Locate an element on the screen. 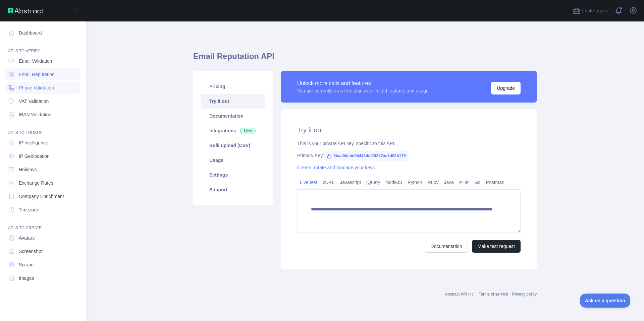 The height and width of the screenshot is (321, 644). a: IP Geolocation is located at coordinates (43, 156).